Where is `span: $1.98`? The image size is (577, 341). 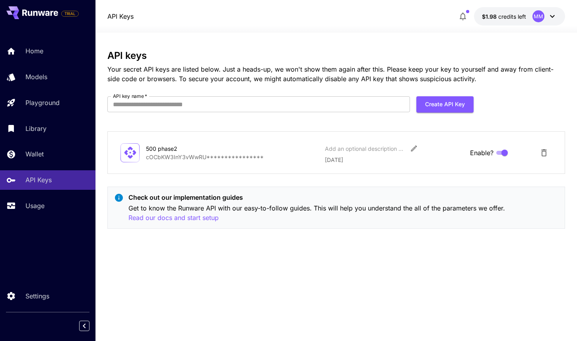 span: $1.98 is located at coordinates (490, 16).